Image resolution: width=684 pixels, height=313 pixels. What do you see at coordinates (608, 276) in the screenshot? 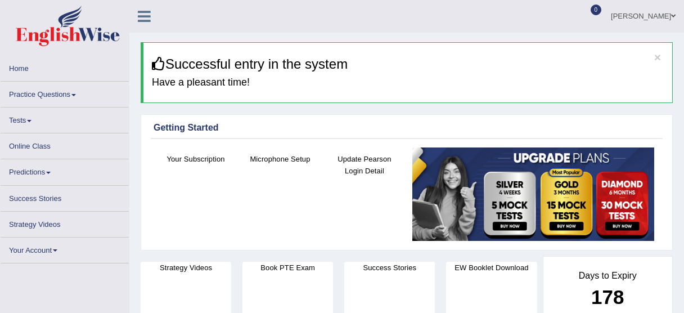
I see `h4: Days to Expiry` at bounding box center [608, 276].